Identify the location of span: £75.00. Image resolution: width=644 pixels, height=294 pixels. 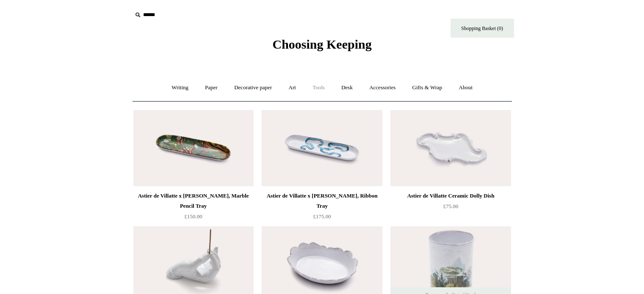
(451, 206).